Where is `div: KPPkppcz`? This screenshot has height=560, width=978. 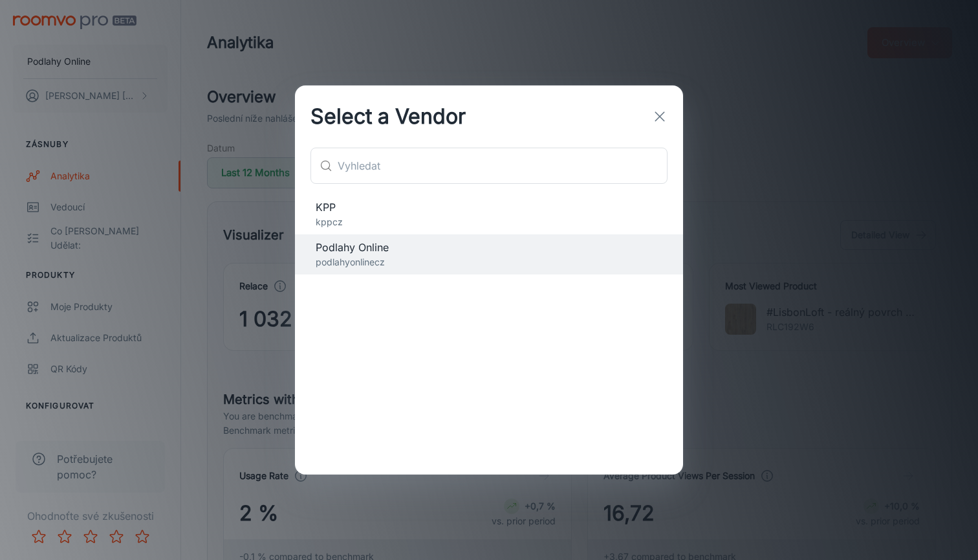 div: KPPkppcz is located at coordinates (489, 214).